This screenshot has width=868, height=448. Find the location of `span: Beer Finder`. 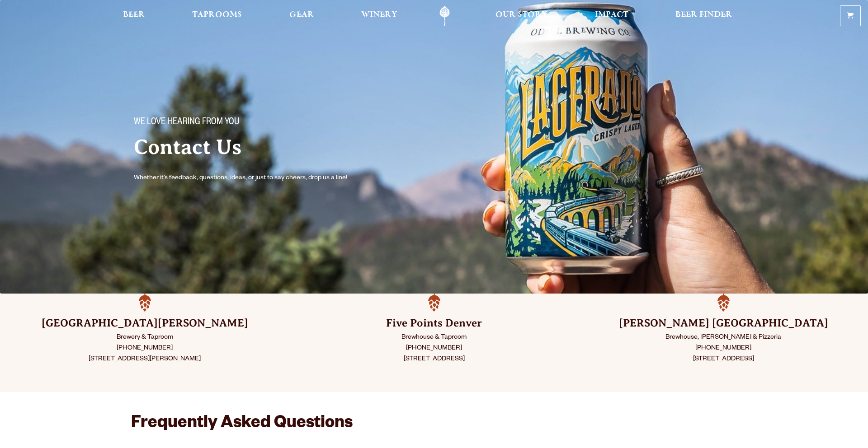

span: Beer Finder is located at coordinates (704, 15).